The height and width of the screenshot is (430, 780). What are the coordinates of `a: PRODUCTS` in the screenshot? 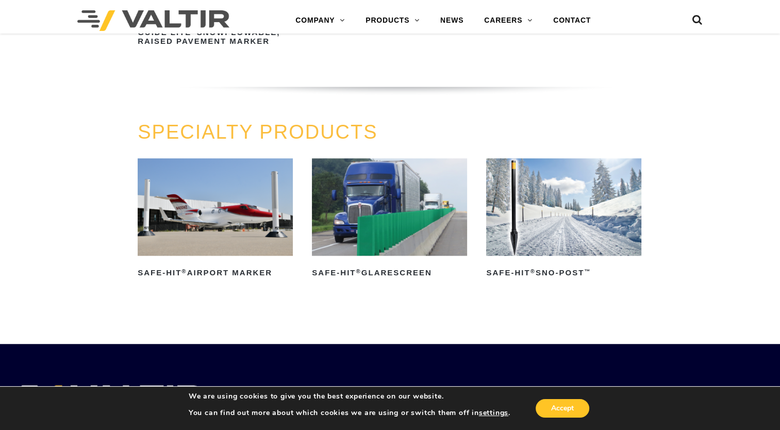 It's located at (392, 21).